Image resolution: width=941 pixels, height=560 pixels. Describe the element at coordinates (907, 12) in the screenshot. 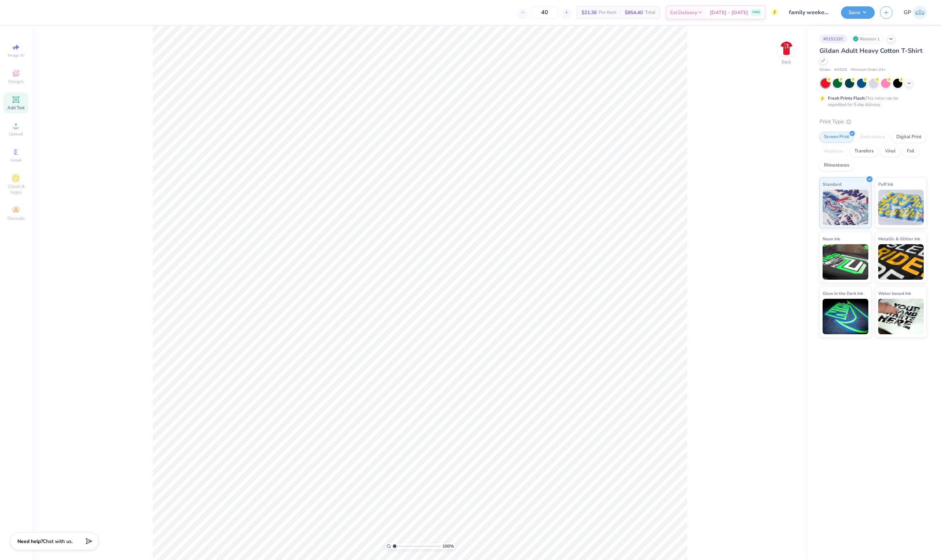

I see `span: GP` at that location.